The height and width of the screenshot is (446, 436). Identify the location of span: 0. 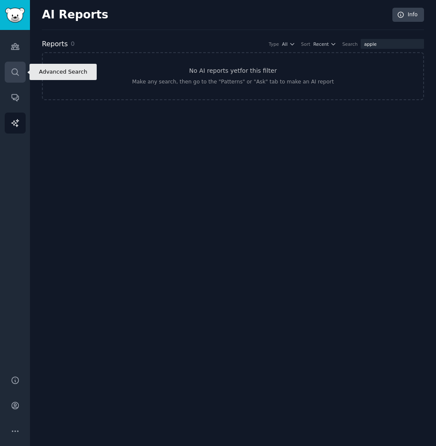
(72, 44).